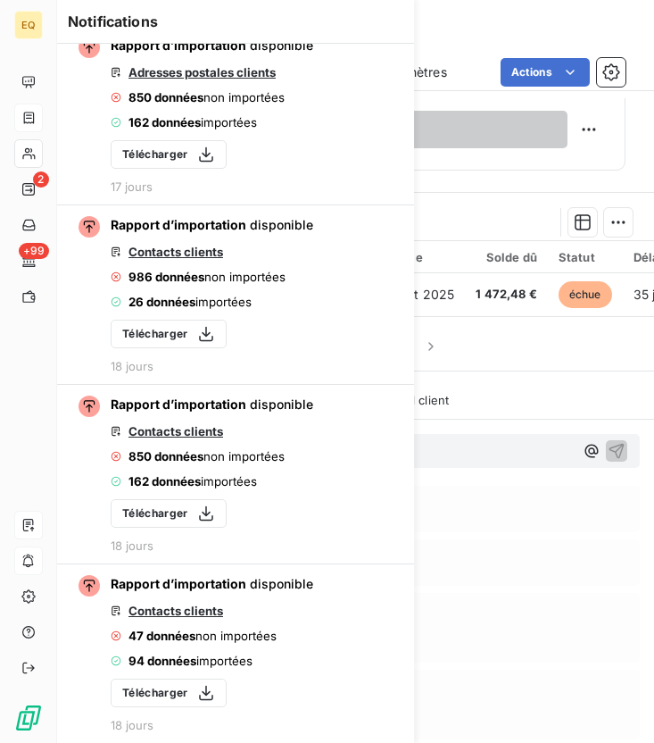 The height and width of the screenshot is (743, 654). Describe the element at coordinates (236, 115) in the screenshot. I see `button: Rapport d’importation disponibleAdresses postales clients850 donnéesnon importées162 donnéesimpor...` at that location.